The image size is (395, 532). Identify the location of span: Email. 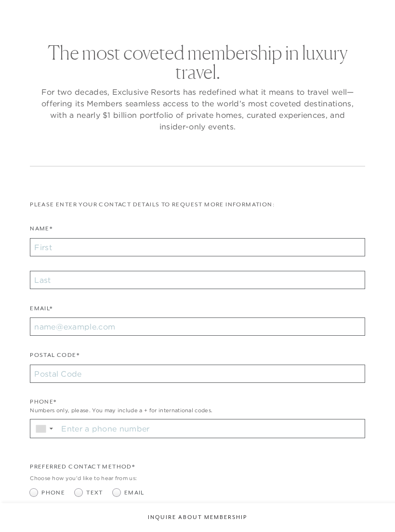
(135, 493).